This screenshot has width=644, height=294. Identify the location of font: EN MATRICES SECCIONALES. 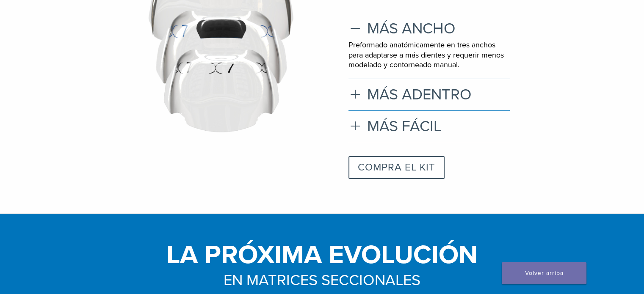
(322, 281).